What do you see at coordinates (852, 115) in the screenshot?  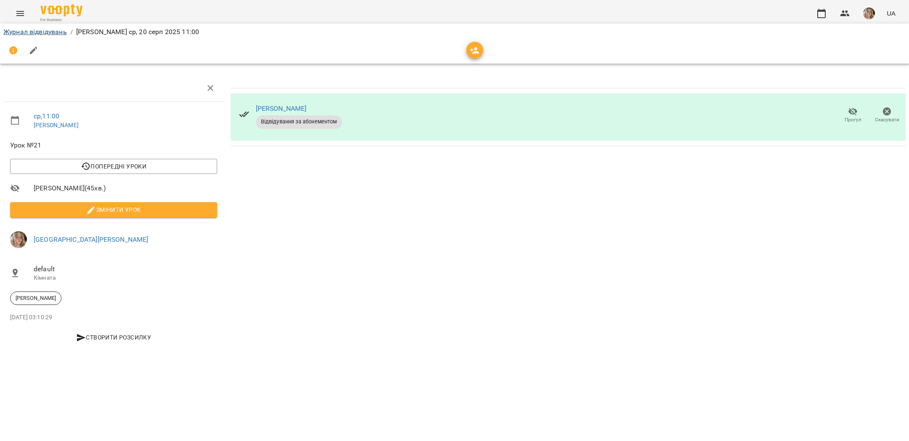 I see `button: Прогул` at bounding box center [852, 115].